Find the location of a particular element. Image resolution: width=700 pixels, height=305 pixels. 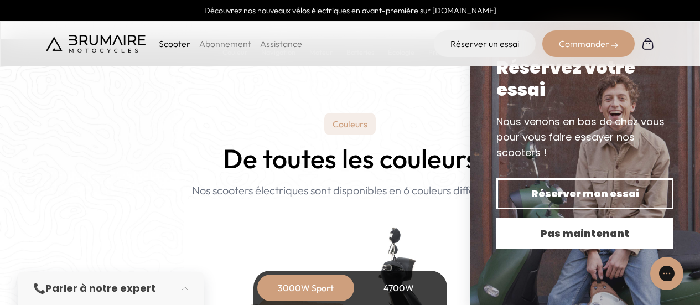

div: 4700W is located at coordinates (399, 288).